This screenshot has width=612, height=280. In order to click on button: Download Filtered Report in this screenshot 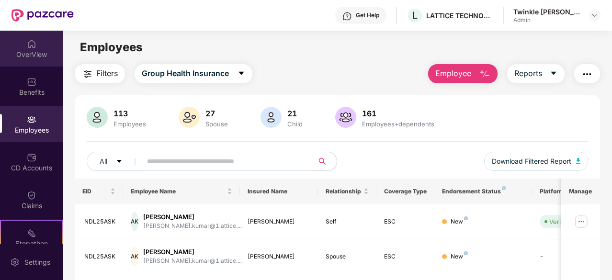, I will do `click(537, 161)`.